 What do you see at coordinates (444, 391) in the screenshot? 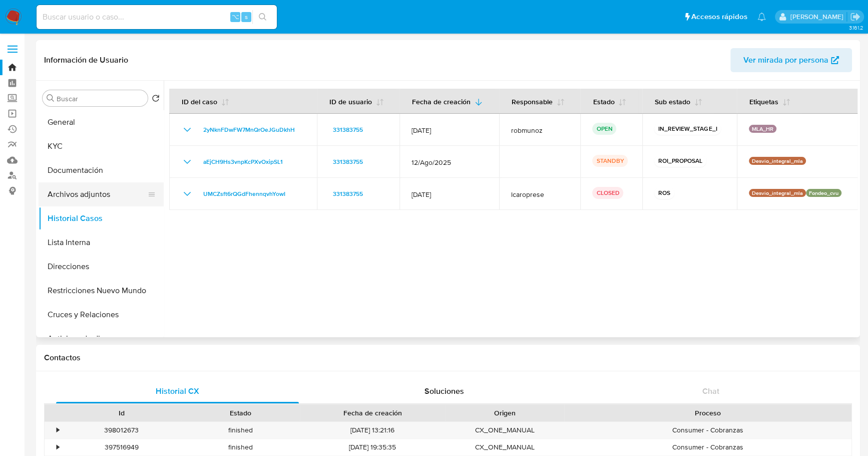
I see `span: Soluciones` at bounding box center [444, 391].